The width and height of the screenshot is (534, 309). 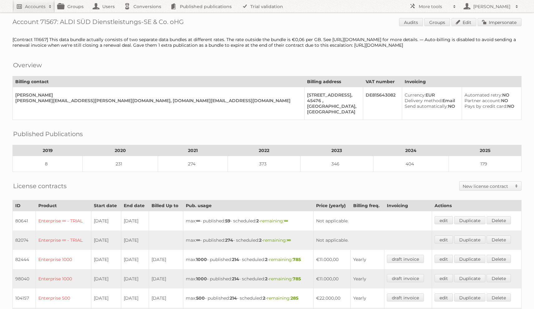 I want to click on th: Product, so click(x=63, y=206).